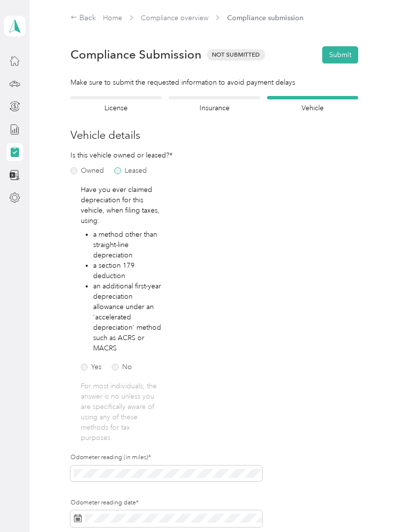 The width and height of the screenshot is (404, 532). What do you see at coordinates (104, 155) in the screenshot?
I see `p: Is this vehicle owned or leased?*` at bounding box center [104, 155].